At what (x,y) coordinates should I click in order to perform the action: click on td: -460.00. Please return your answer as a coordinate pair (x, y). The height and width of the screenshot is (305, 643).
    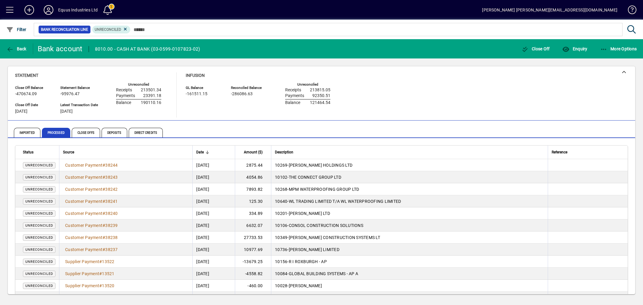
    Looking at the image, I should click on (253, 286).